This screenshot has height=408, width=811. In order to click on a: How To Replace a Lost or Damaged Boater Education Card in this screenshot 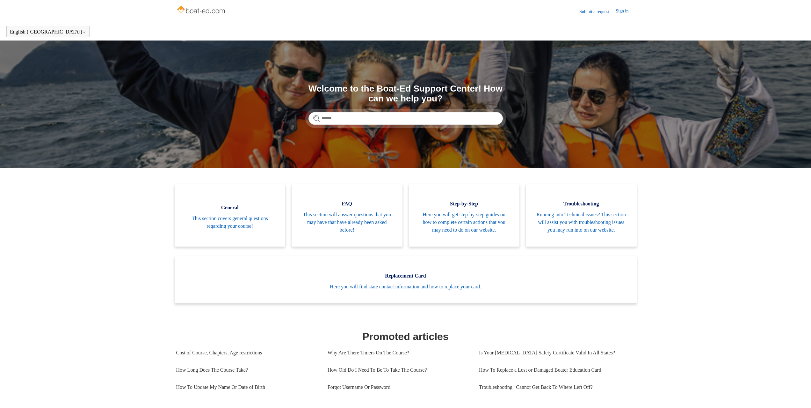, I will do `click(554, 370)`.